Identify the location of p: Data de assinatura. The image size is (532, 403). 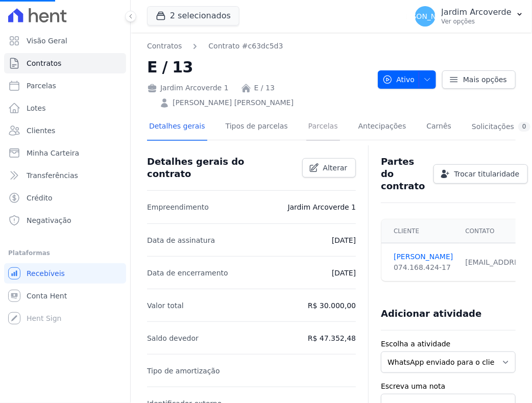
(181, 240).